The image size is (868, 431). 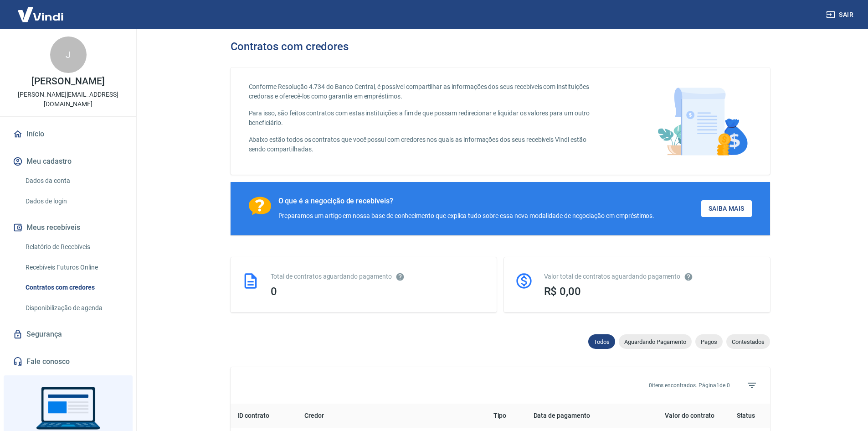 What do you see at coordinates (68, 228) in the screenshot?
I see `button: Meus recebíveis` at bounding box center [68, 228].